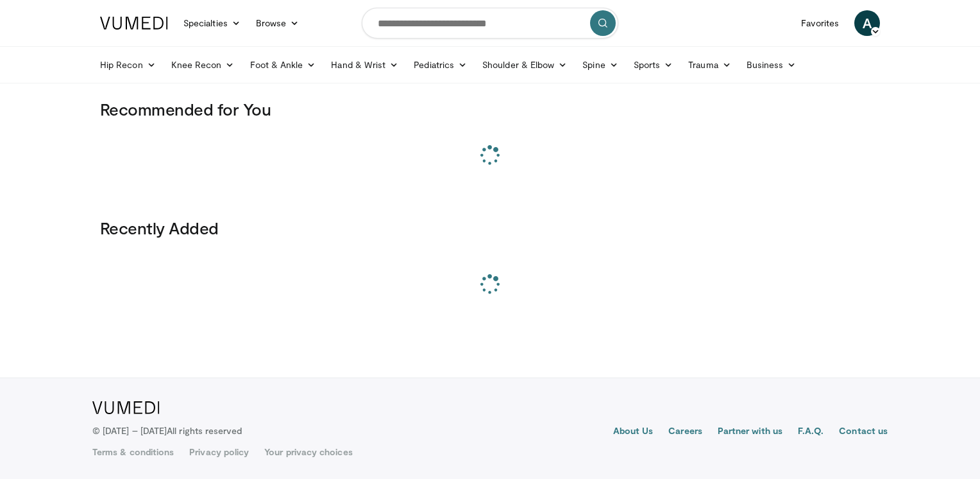 This screenshot has width=980, height=479. What do you see at coordinates (864, 432) in the screenshot?
I see `a: Contact us` at bounding box center [864, 432].